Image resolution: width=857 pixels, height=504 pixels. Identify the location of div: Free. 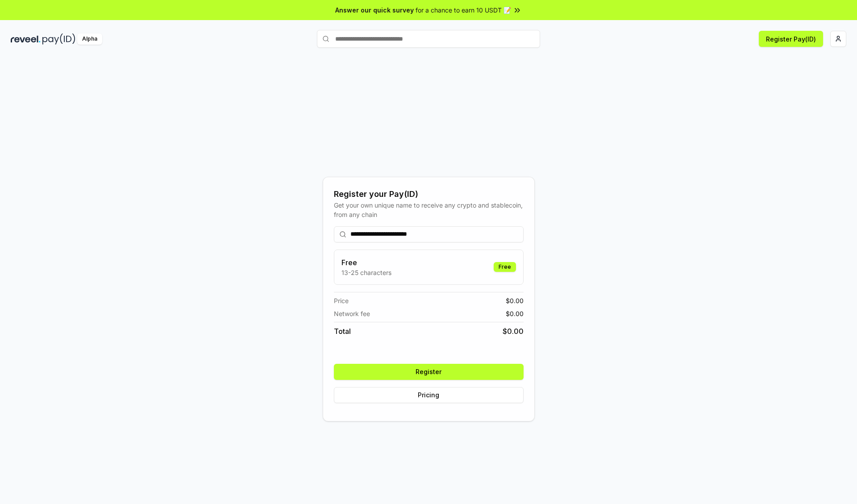
(505, 267).